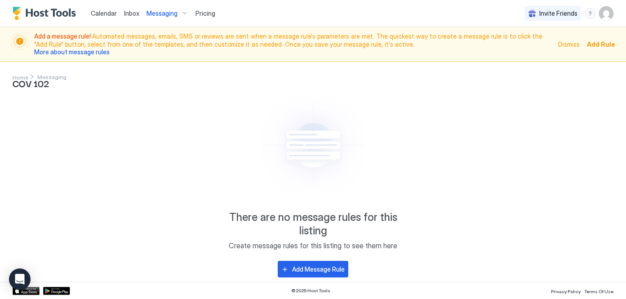  I want to click on div: Add Message Rule, so click(318, 269).